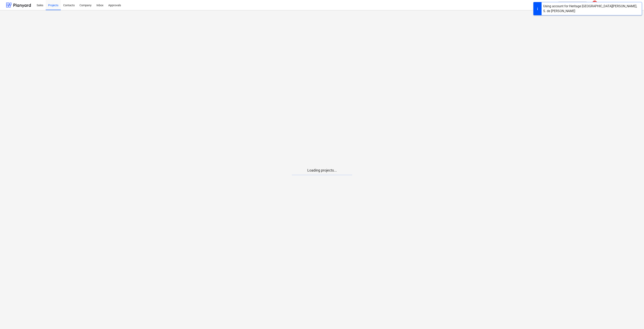  I want to click on p: Loading projects..., so click(322, 170).